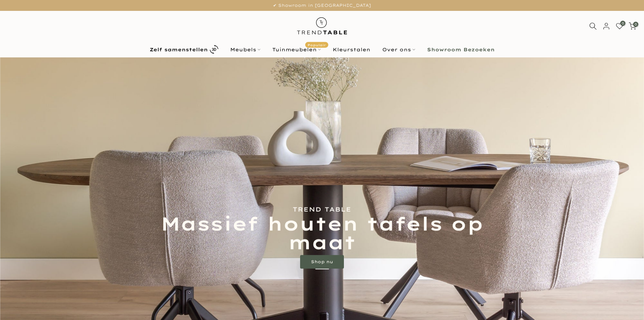  I want to click on a: Zelf samenstellen, so click(184, 49).